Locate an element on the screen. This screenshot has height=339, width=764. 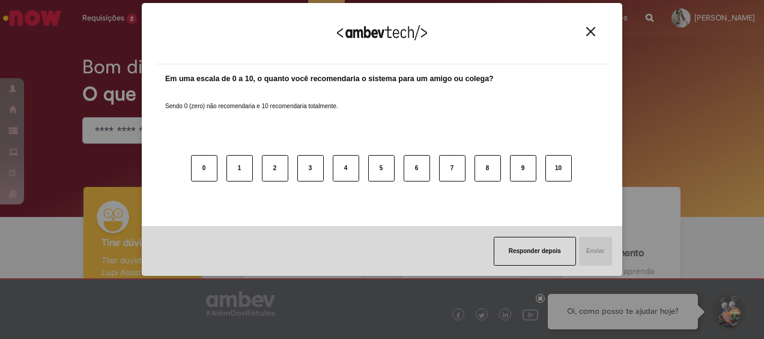
button: 5 is located at coordinates (381, 168).